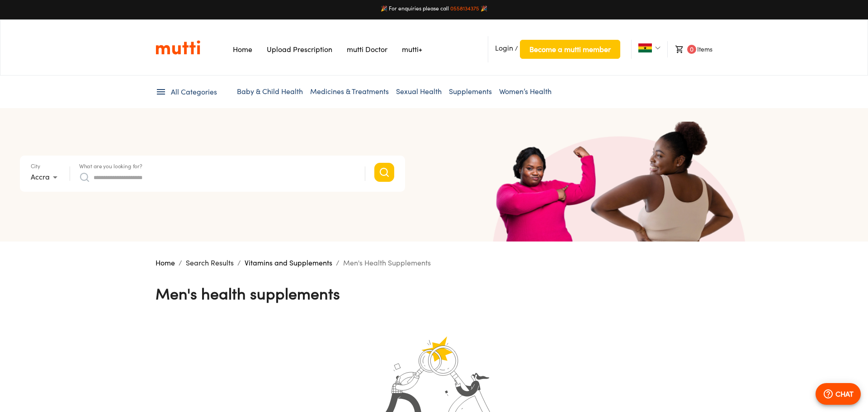 The height and width of the screenshot is (412, 868). Describe the element at coordinates (165, 263) in the screenshot. I see `a: Home` at that location.